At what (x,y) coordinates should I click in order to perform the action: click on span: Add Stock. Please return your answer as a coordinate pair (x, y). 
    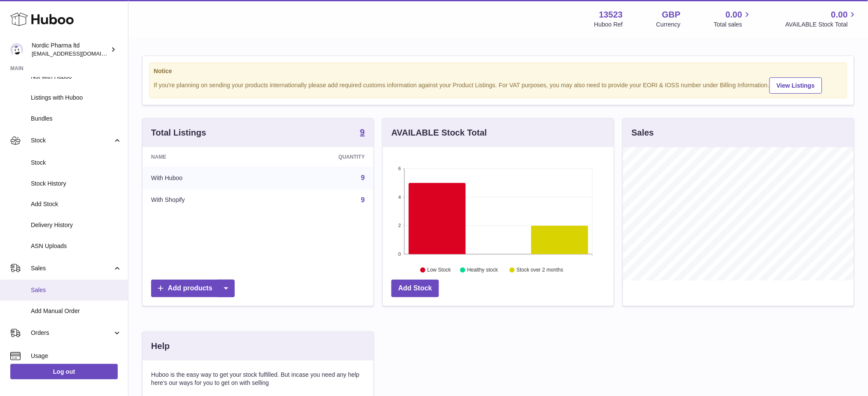
    Looking at the image, I should click on (76, 204).